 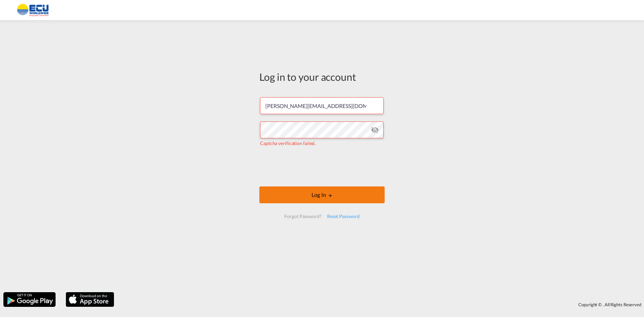 I want to click on span: Captcha verification failed., so click(x=287, y=143).